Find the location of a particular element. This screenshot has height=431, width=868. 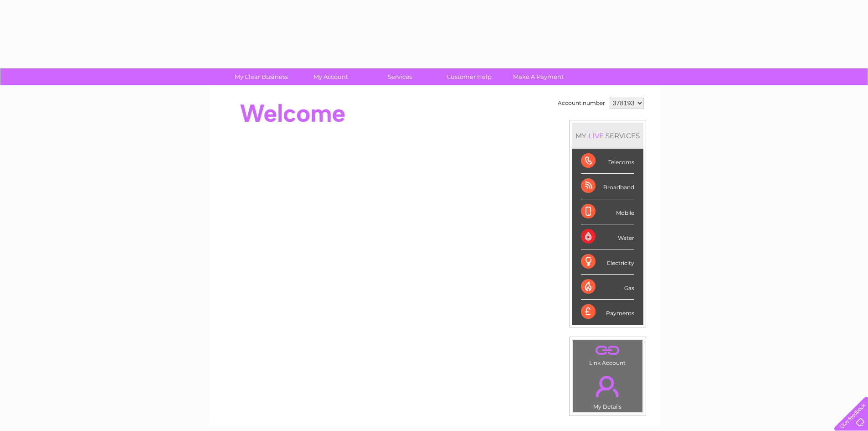

div: Payments is located at coordinates (608, 312).